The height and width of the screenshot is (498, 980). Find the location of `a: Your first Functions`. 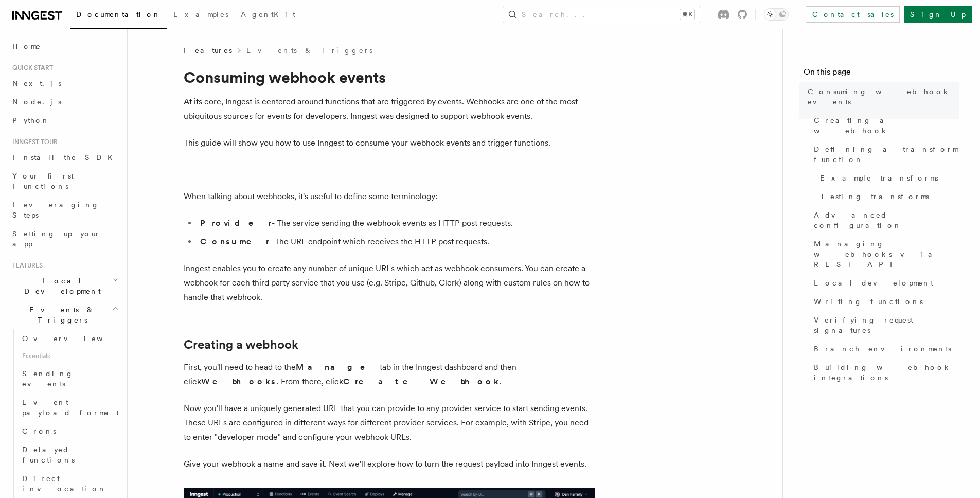

a: Your first Functions is located at coordinates (64, 181).